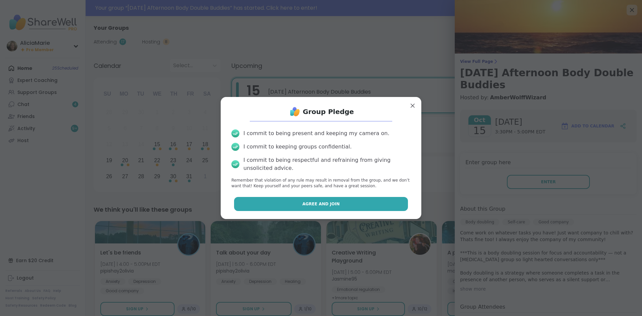 The width and height of the screenshot is (642, 316). I want to click on div: I commit to being respectful and refraining from giving unsolicited advice., so click(327, 164).